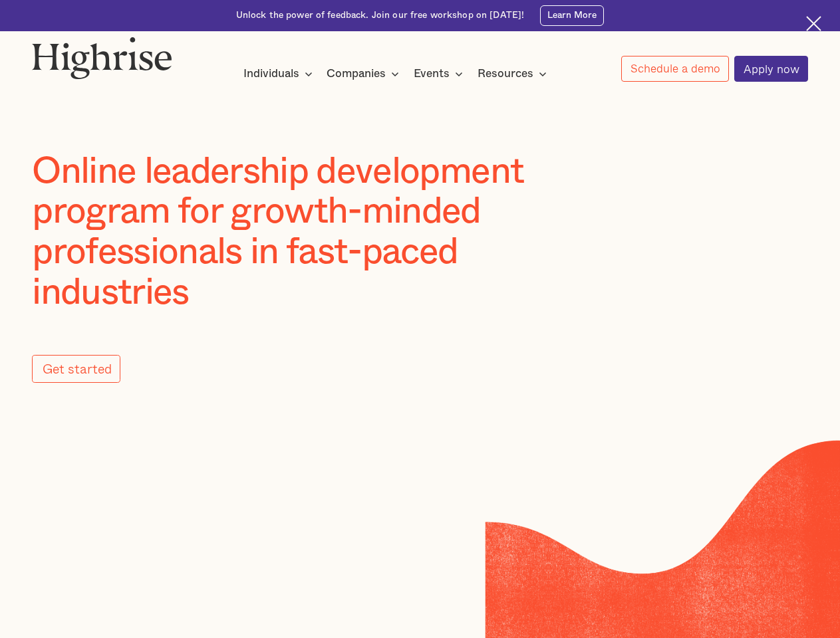  Describe the element at coordinates (770, 68) in the screenshot. I see `a: Apply now` at that location.